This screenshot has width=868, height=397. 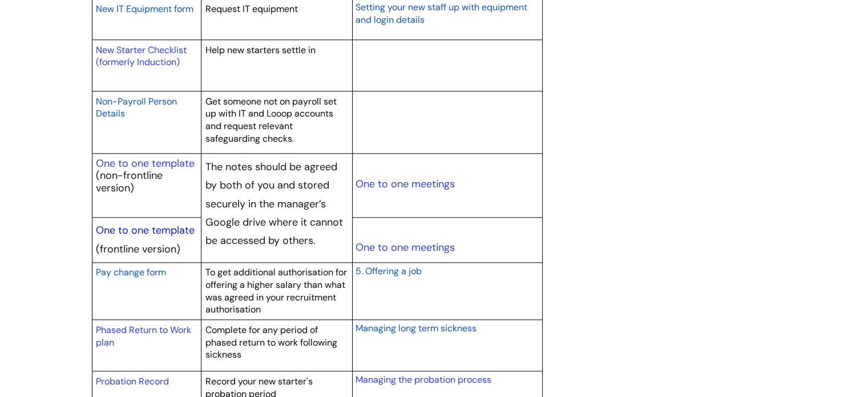 I want to click on span: Pay change form, so click(x=131, y=272).